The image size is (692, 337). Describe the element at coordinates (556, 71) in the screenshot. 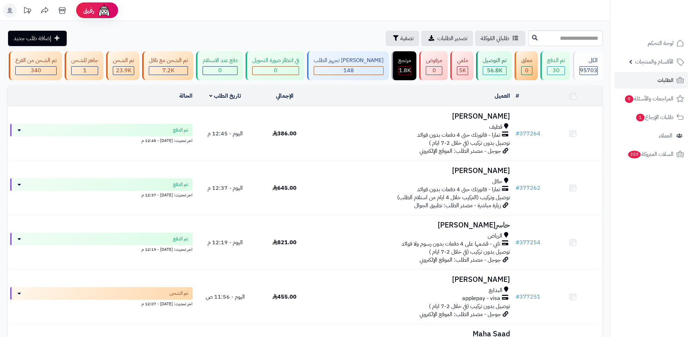

I see `span: 30` at that location.